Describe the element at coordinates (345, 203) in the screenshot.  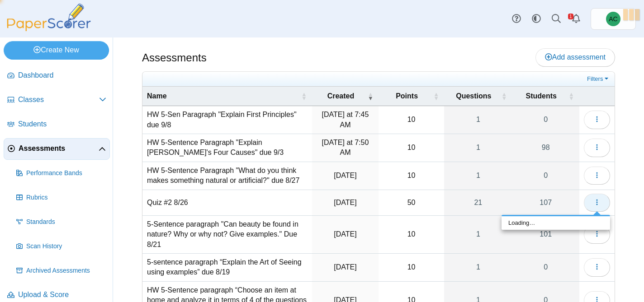
I see `time: Aug 25, 2025 at 12:32 PM` at that location.